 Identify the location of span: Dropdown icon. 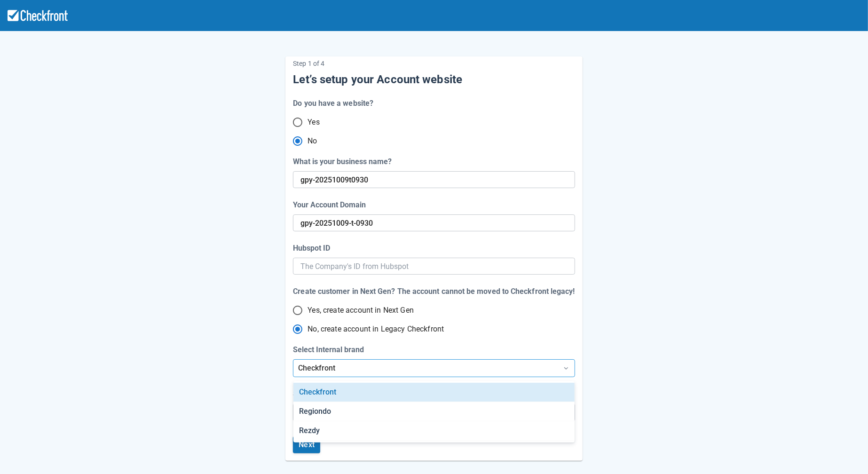
(567, 368).